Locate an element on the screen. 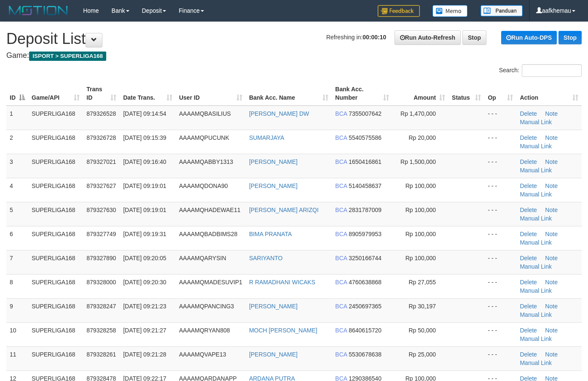 The height and width of the screenshot is (381, 588). th: Bank Acc. Name: activate to sort column ascending is located at coordinates (289, 93).